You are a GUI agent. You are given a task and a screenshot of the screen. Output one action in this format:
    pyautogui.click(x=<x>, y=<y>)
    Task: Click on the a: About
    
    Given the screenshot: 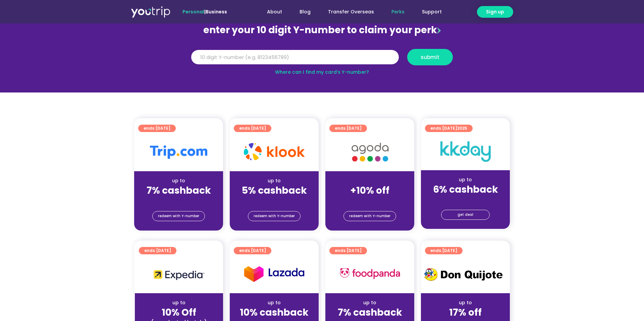 What is the action you would take?
    pyautogui.click(x=275, y=12)
    